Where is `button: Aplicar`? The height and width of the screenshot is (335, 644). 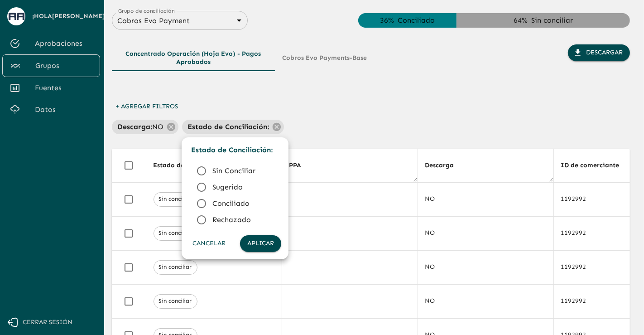 button: Aplicar is located at coordinates (260, 243).